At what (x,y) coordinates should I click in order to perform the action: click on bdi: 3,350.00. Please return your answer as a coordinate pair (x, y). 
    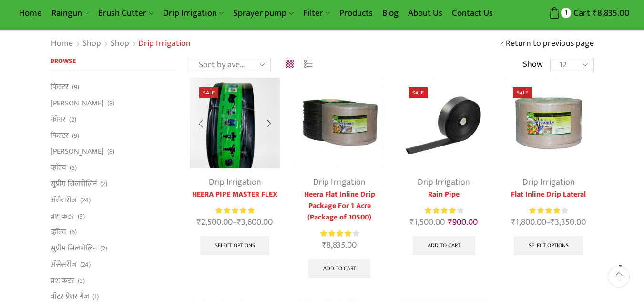
    Looking at the image, I should click on (568, 222).